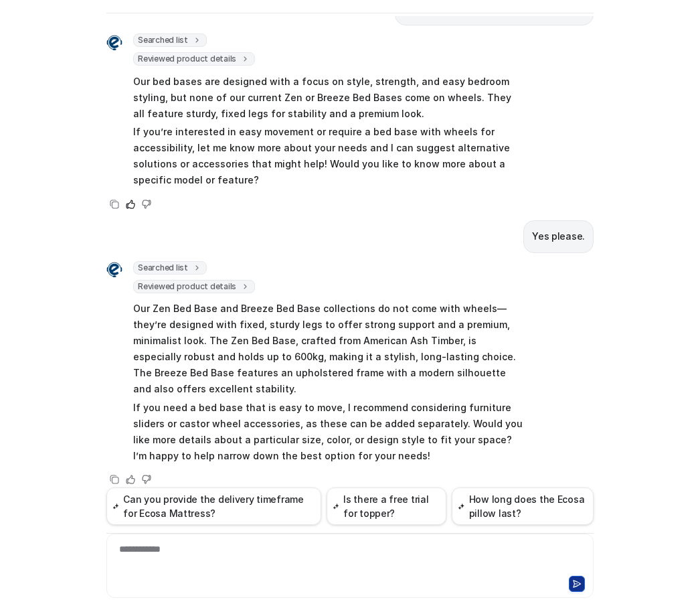  What do you see at coordinates (329, 348) in the screenshot?
I see `p: Our Zen Bed Base and Breeze Bed Base collections do not come with wheels—they’re designed with fi...` at bounding box center [329, 348].